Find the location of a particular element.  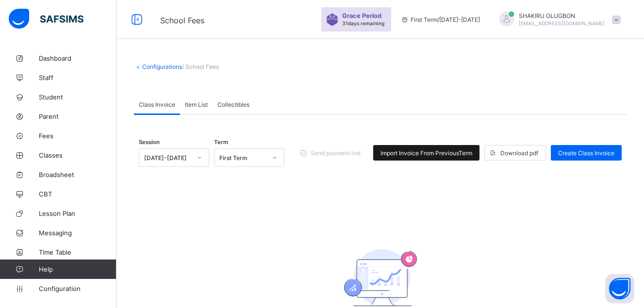

span: Staff is located at coordinates (78, 78).